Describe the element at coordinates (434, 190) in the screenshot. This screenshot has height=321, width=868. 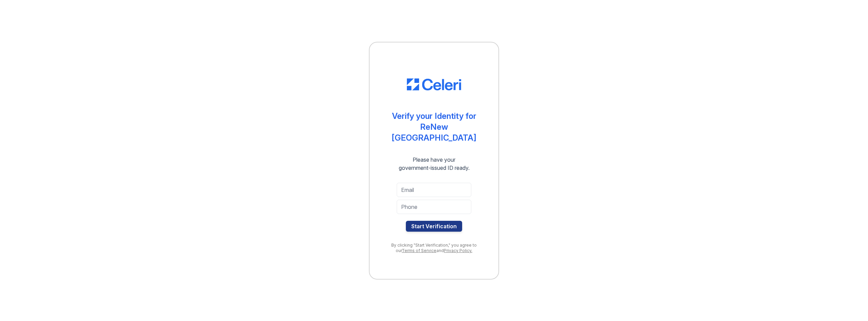
I see `input: Email` at that location.